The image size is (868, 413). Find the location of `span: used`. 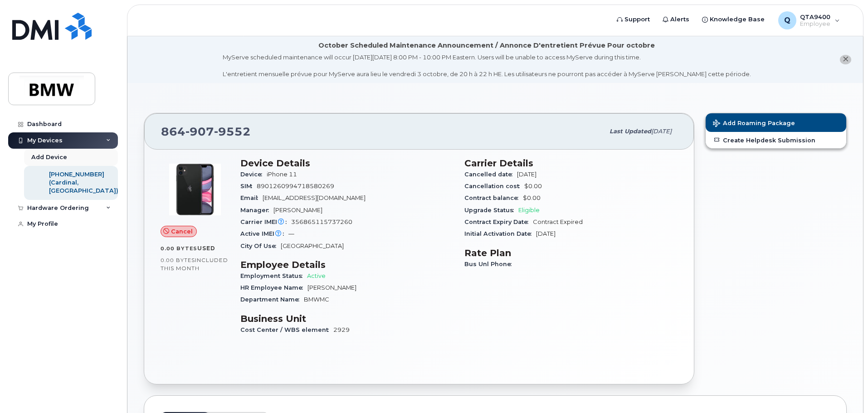

span: used is located at coordinates (206, 248).